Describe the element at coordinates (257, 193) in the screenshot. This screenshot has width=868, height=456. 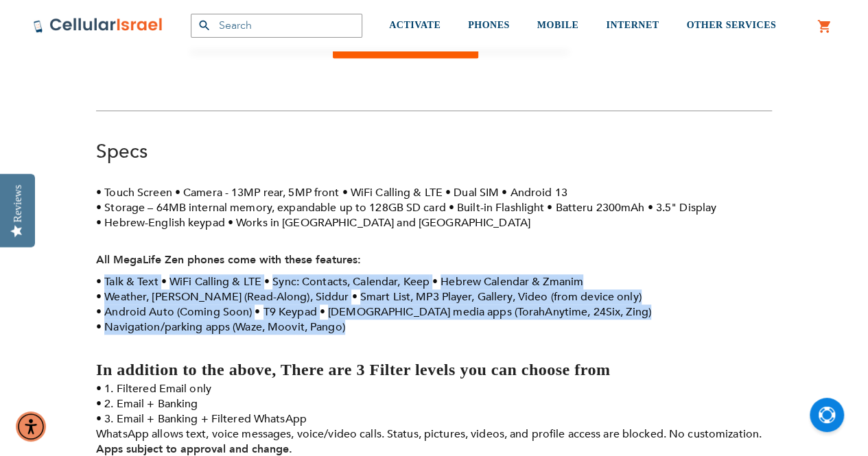
I see `li: Camera - 13MP rear, 5MP front` at that location.